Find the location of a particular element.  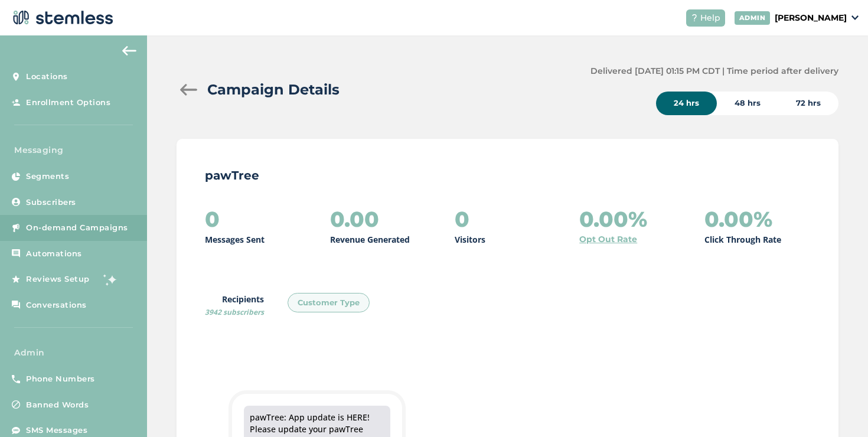

span: Subscribers is located at coordinates (51, 202).